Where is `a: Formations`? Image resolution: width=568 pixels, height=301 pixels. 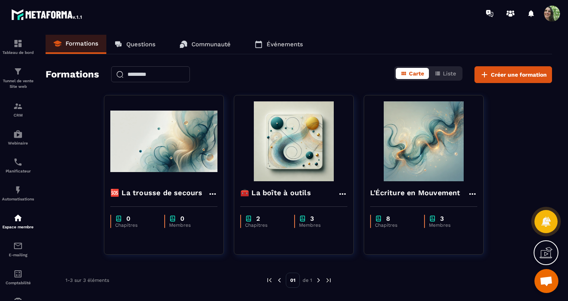 a: Formations is located at coordinates (76, 44).